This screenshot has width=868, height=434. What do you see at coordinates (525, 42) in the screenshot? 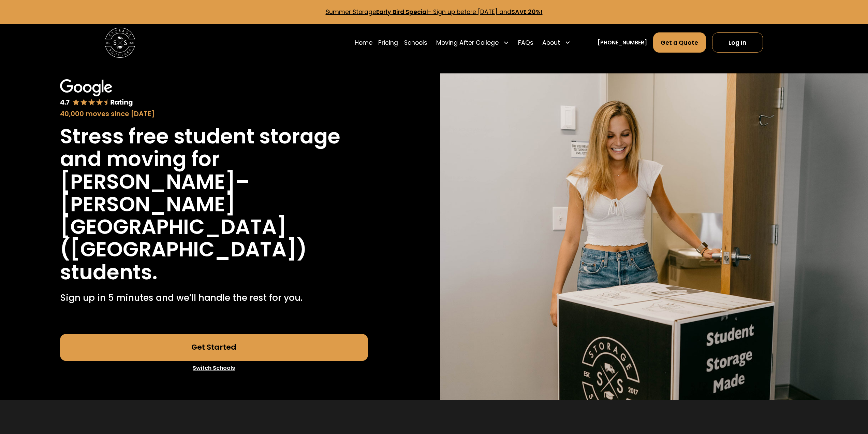
I see `a: FAQs` at bounding box center [525, 42].